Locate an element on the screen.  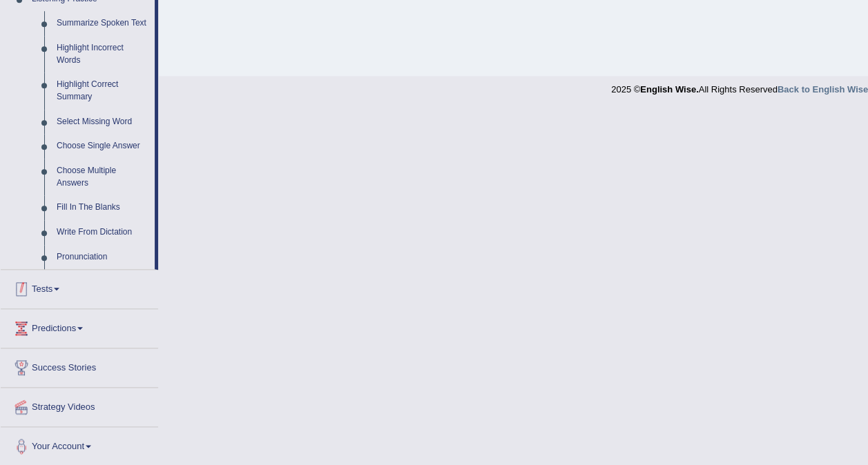
a: Success Stories is located at coordinates (79, 366).